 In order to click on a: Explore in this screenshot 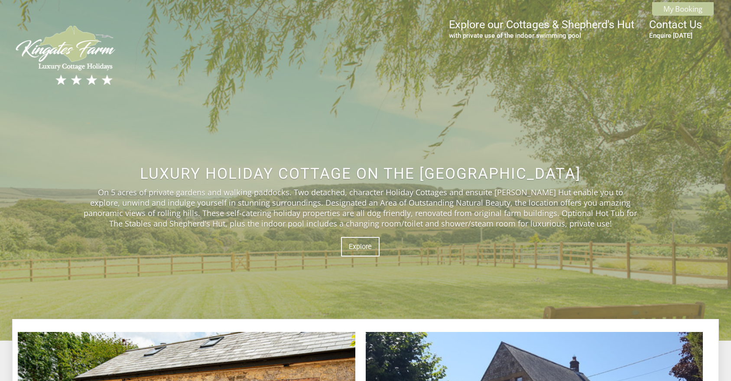, I will do `click(360, 246)`.